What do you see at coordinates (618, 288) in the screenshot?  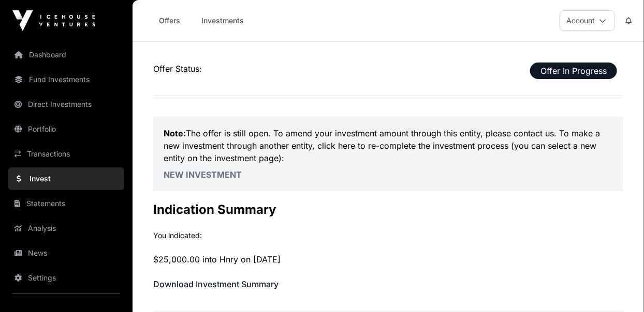 I see `div: Chat Widget` at bounding box center [618, 288].